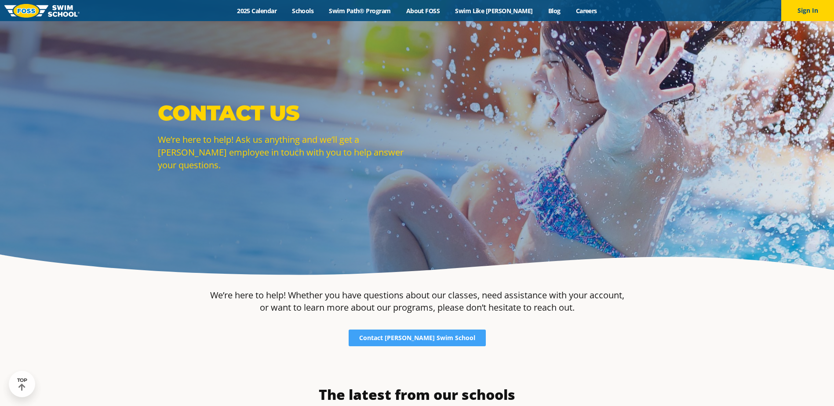 The width and height of the screenshot is (834, 406). Describe the element at coordinates (586, 11) in the screenshot. I see `a: Careers` at that location.